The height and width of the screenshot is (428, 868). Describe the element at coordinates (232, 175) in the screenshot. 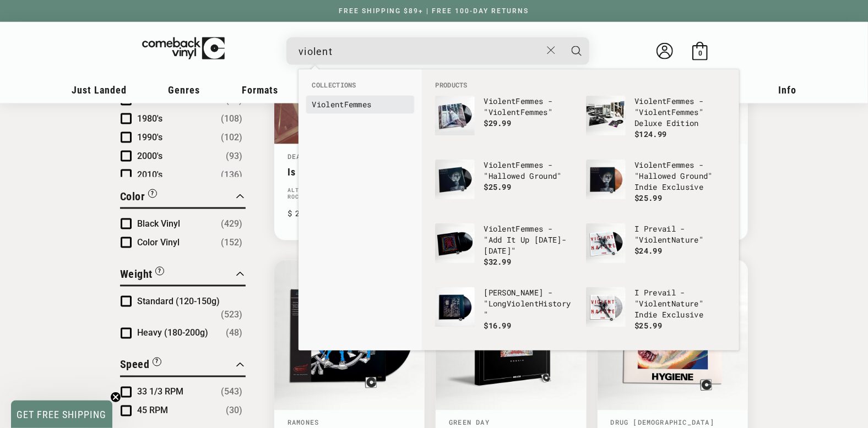

I see `span: Number of products: (136)` at that location.